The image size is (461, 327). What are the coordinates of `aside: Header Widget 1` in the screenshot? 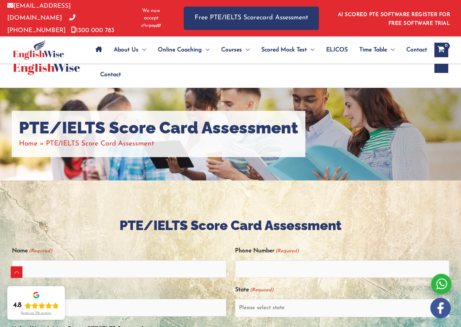 It's located at (394, 18).